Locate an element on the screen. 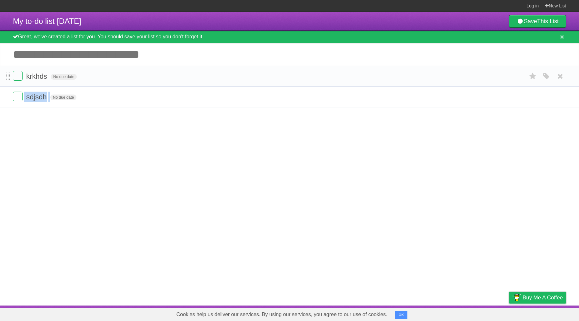  a: Privacy is located at coordinates (509, 313).